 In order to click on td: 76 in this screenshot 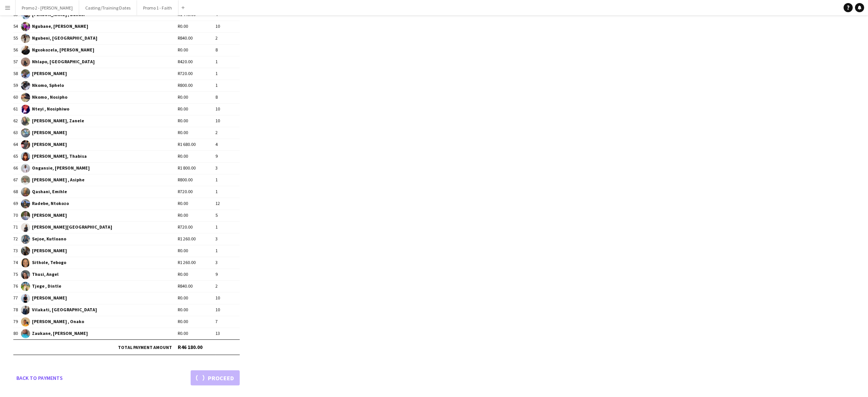, I will do `click(17, 286)`.